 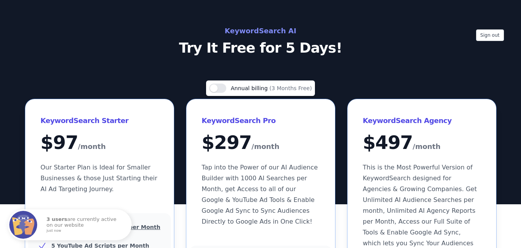 What do you see at coordinates (250, 88) in the screenshot?
I see `span: Annual billing` at bounding box center [250, 88].